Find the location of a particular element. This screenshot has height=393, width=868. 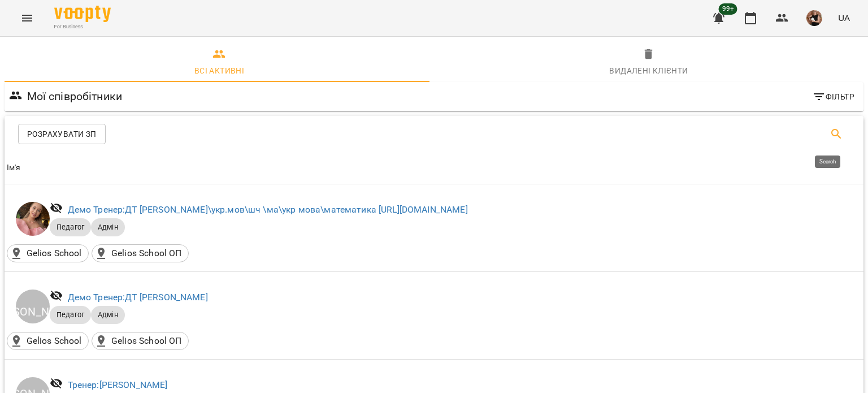

div: Видалені клієнти is located at coordinates (648, 71).